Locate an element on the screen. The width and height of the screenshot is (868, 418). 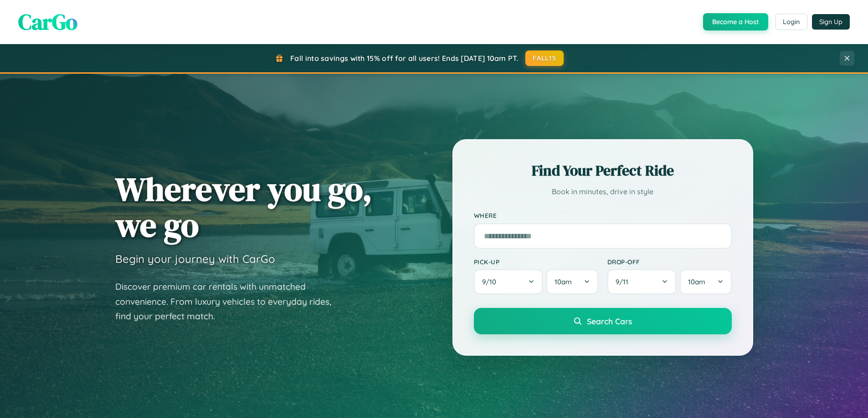
button: Login is located at coordinates (791, 22).